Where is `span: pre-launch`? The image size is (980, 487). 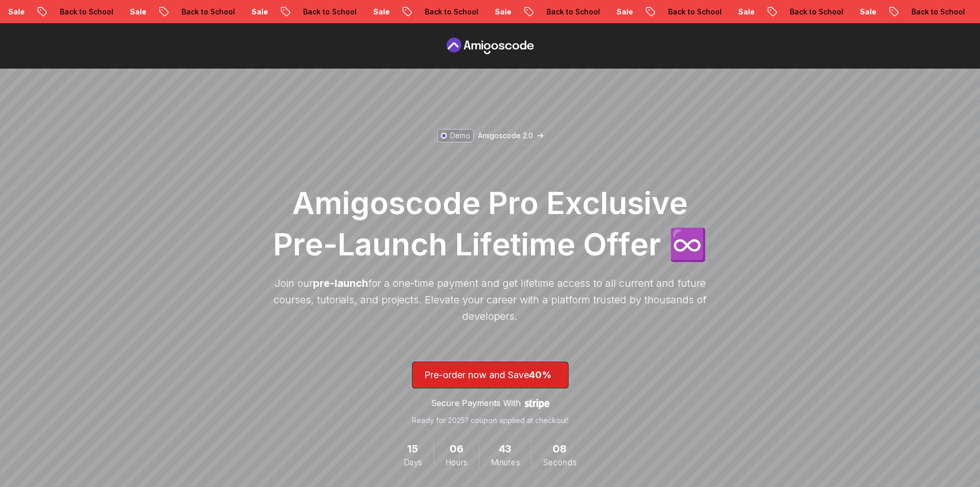
span: pre-launch is located at coordinates (340, 283).